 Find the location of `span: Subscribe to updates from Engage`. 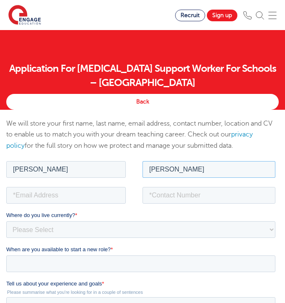

span: Subscribe to updates from Engage is located at coordinates (51, 227).